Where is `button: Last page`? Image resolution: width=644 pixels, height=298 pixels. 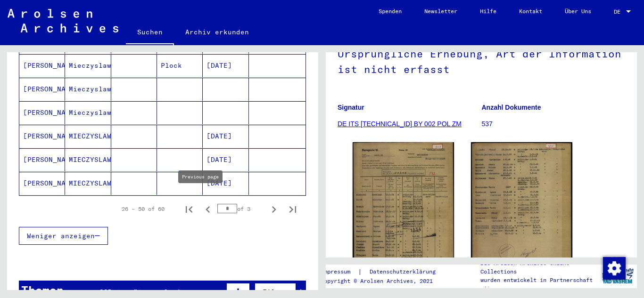
button: Last page is located at coordinates (293, 209).